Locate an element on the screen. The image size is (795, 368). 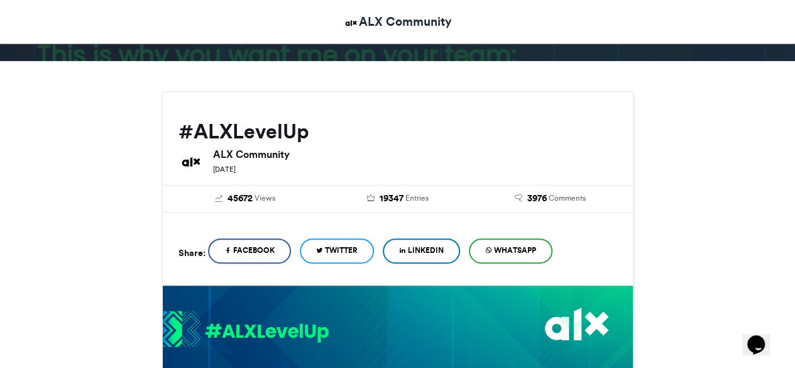
span: Facebook is located at coordinates (254, 250).